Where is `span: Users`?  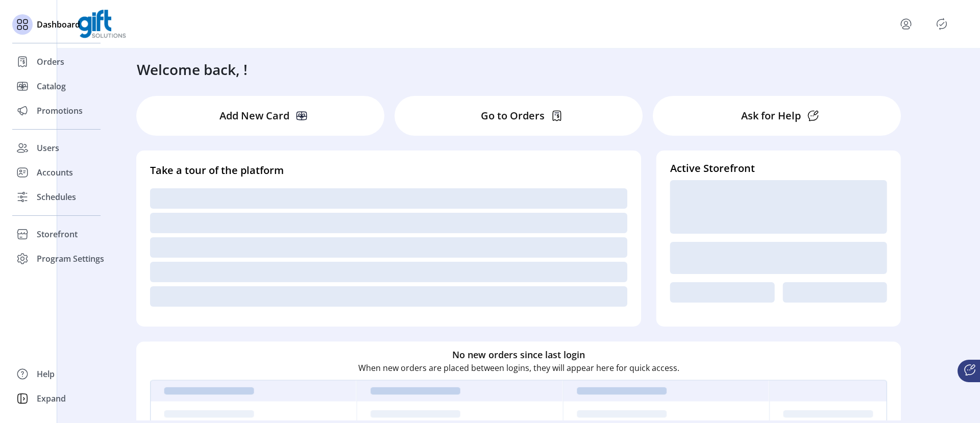 span: Users is located at coordinates (48, 148).